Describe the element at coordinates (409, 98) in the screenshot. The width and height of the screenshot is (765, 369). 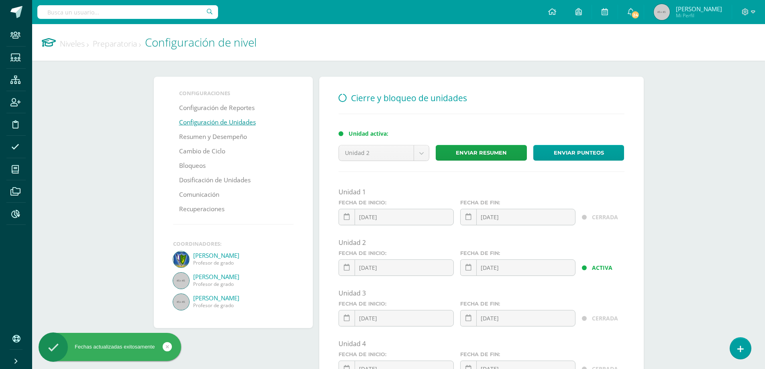
I see `span: Cierre y bloqueo de unidades` at that location.